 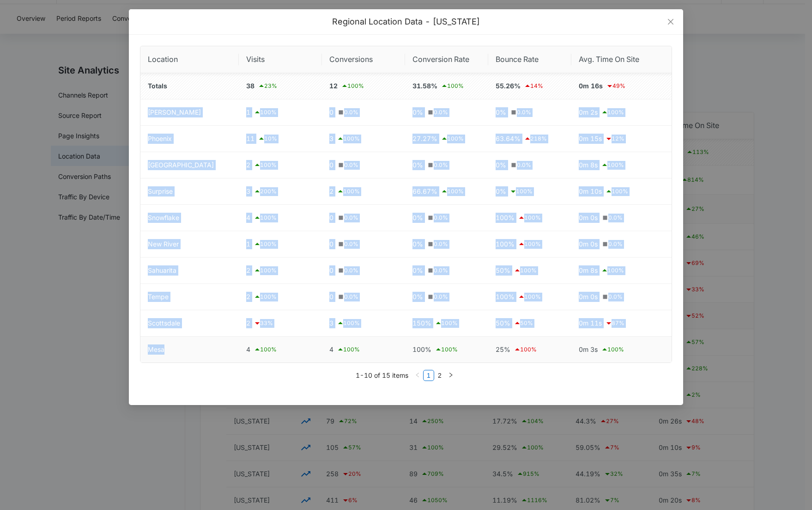 What do you see at coordinates (190, 86) in the screenshot?
I see `td: Totals` at bounding box center [190, 86].